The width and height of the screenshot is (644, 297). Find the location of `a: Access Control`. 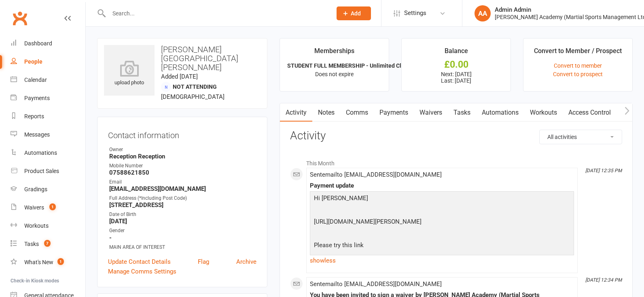

a: Access Control is located at coordinates (589, 113).